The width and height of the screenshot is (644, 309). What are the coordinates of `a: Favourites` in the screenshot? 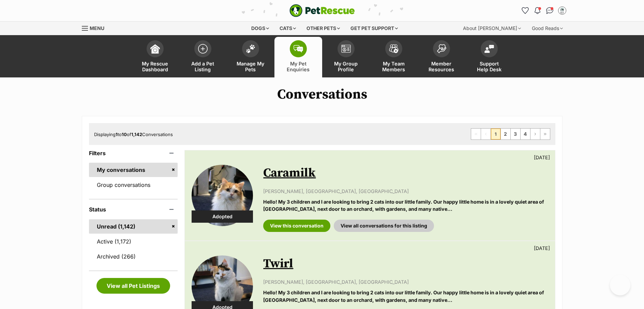 It's located at (525, 10).